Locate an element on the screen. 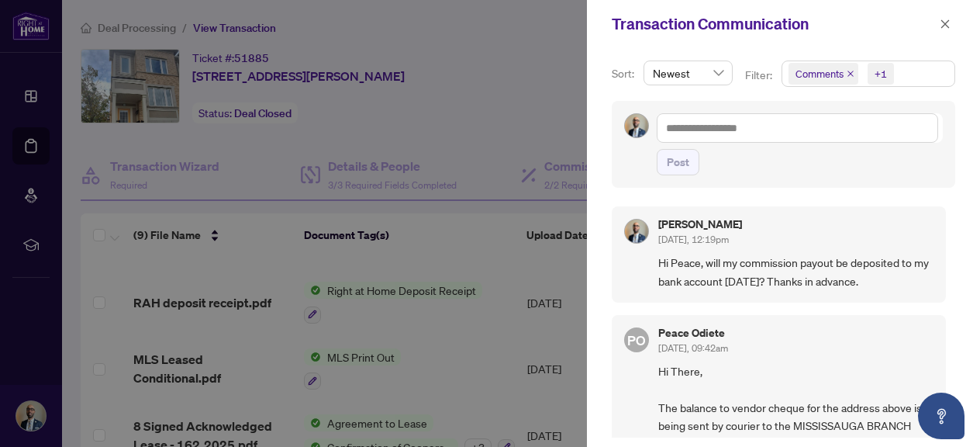  p: Sort: is located at coordinates (625, 74).